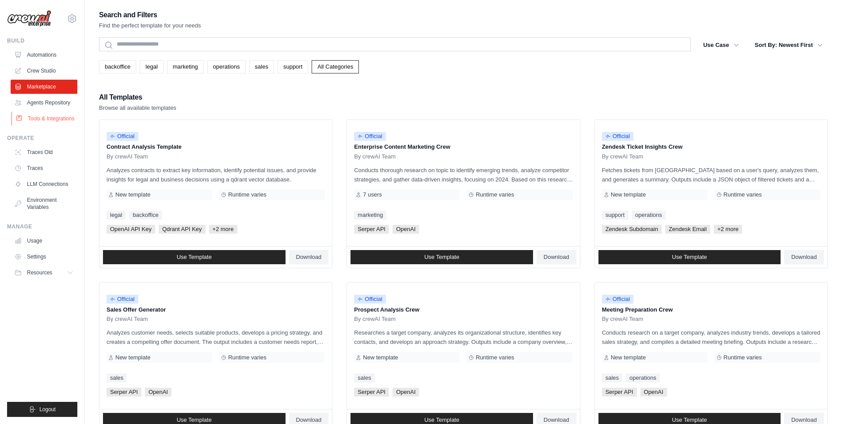  I want to click on p: Find the perfect template for your needs, so click(150, 26).